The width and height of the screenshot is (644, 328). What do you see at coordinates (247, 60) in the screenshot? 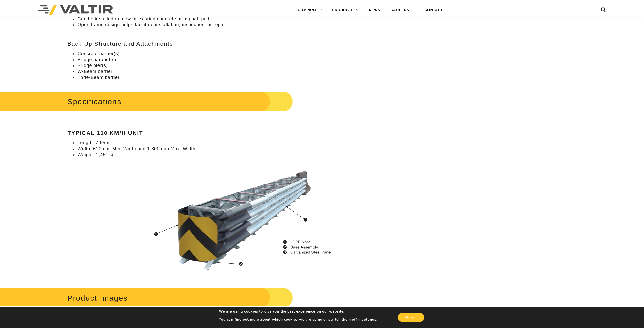
I see `li: Bridge parapet(s)` at bounding box center [247, 60].